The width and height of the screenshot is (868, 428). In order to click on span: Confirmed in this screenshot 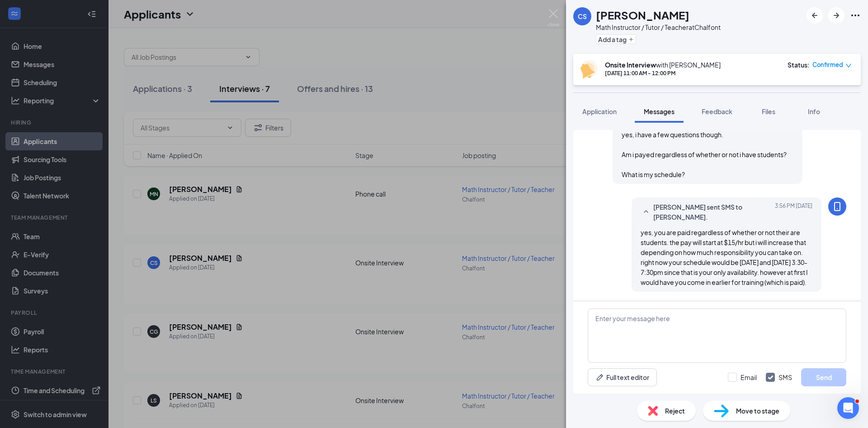, I will do `click(828, 65)`.